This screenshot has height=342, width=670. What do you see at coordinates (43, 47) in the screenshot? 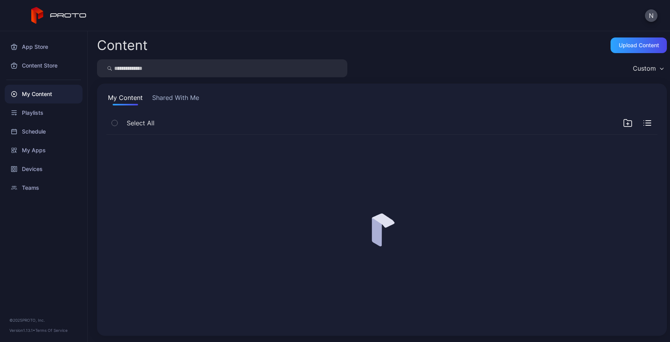
I see `div: App Store` at bounding box center [43, 47].